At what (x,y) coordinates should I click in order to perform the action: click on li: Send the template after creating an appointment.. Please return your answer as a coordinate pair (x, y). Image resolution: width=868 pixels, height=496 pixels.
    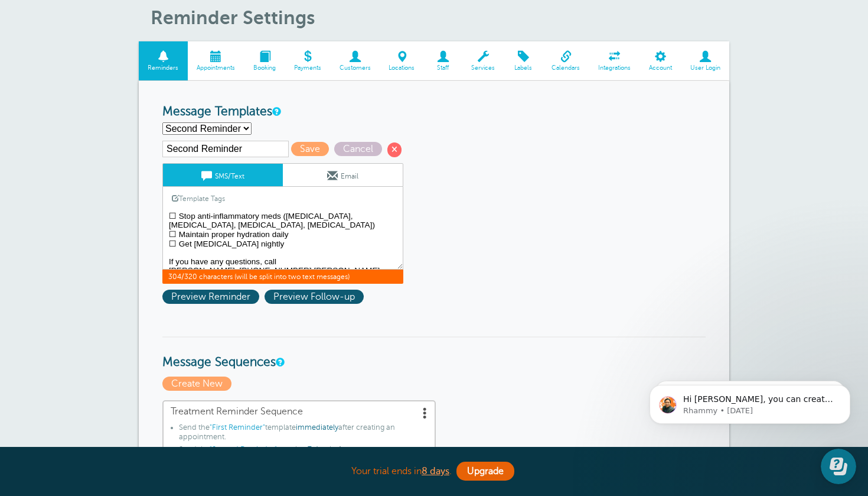
    Looking at the image, I should click on (303, 434).